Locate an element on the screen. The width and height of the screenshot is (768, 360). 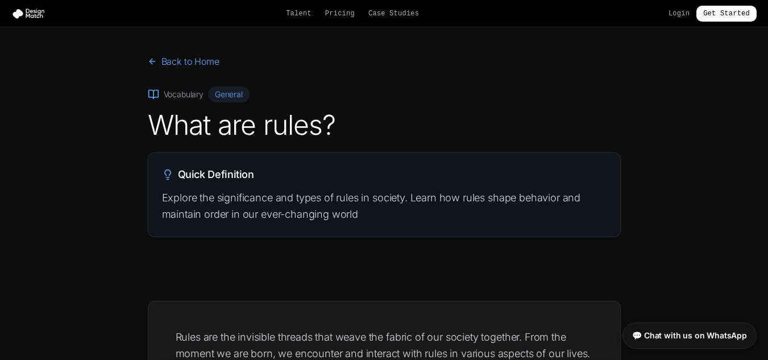
a: 💬 Chat with us on WhatsApp is located at coordinates (689, 335).